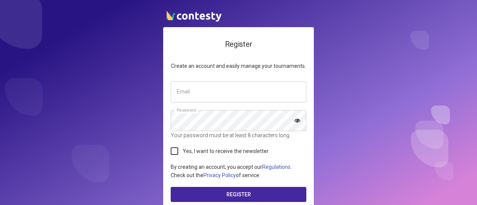 This screenshot has height=205, width=477. I want to click on h4: Register, so click(239, 44).